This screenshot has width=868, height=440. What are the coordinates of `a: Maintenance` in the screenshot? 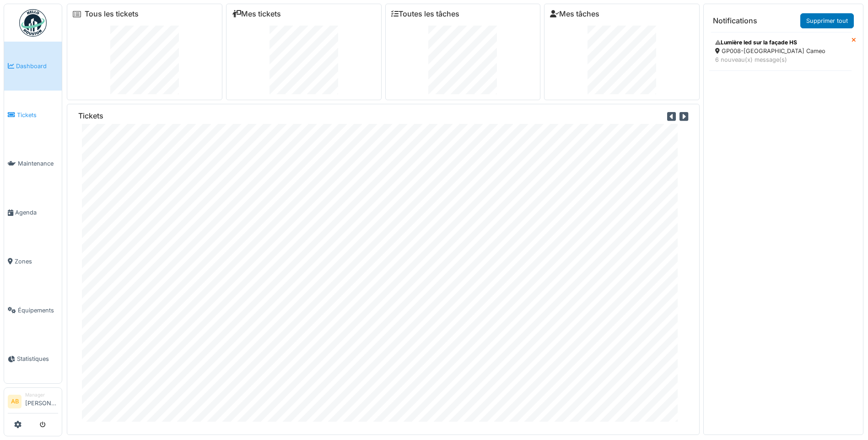 It's located at (33, 164).